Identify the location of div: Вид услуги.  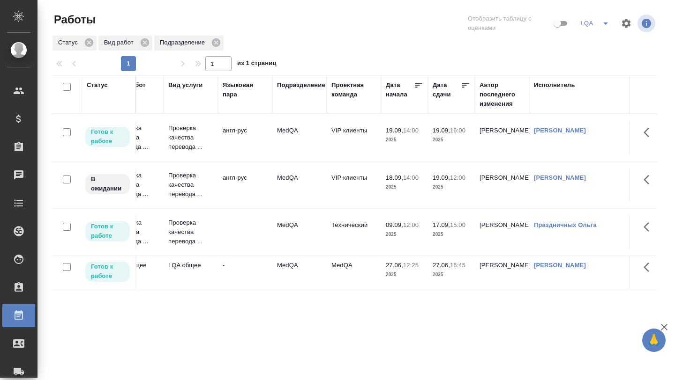
(186, 85).